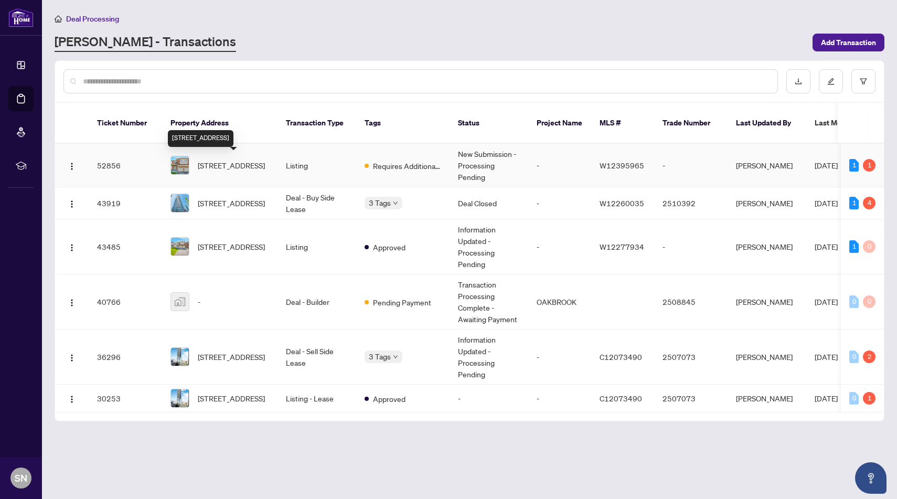 The image size is (897, 499). Describe the element at coordinates (317, 123) in the screenshot. I see `th: Transaction Type` at that location.